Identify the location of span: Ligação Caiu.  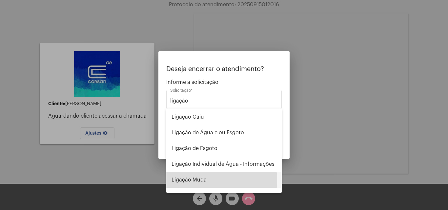
(224, 117).